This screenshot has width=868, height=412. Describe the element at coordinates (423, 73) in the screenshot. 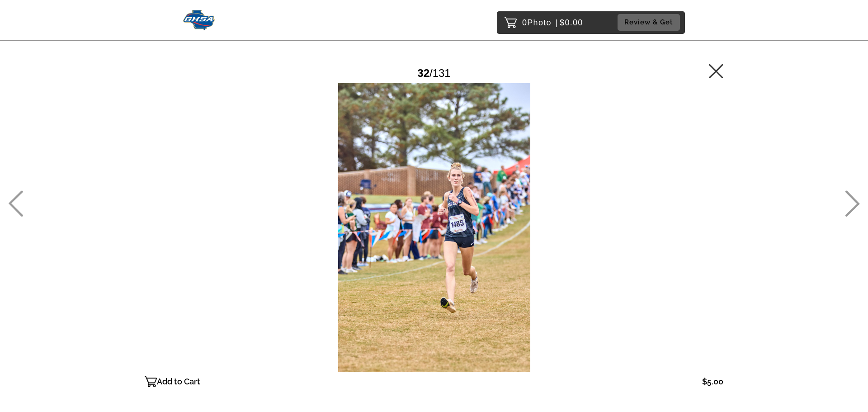

I see `span: 32` at that location.